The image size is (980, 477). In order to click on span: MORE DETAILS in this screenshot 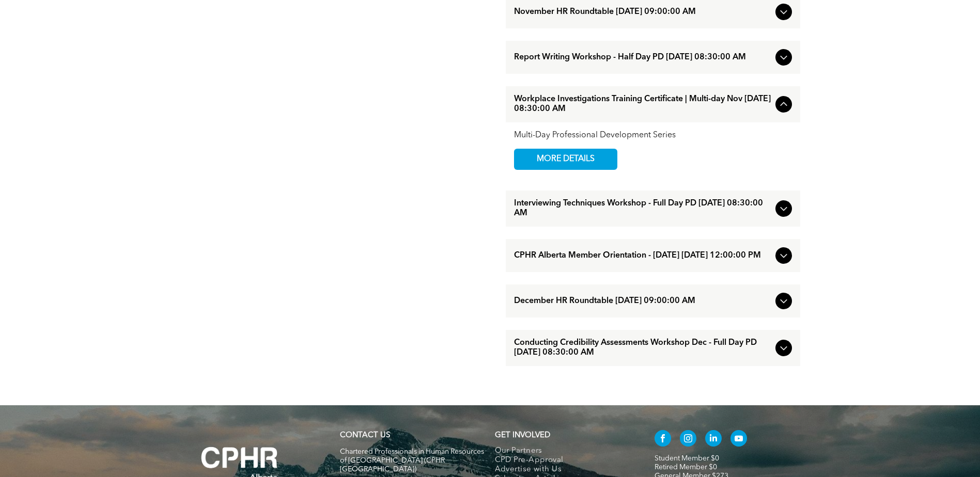, I will do `click(566, 159)`.